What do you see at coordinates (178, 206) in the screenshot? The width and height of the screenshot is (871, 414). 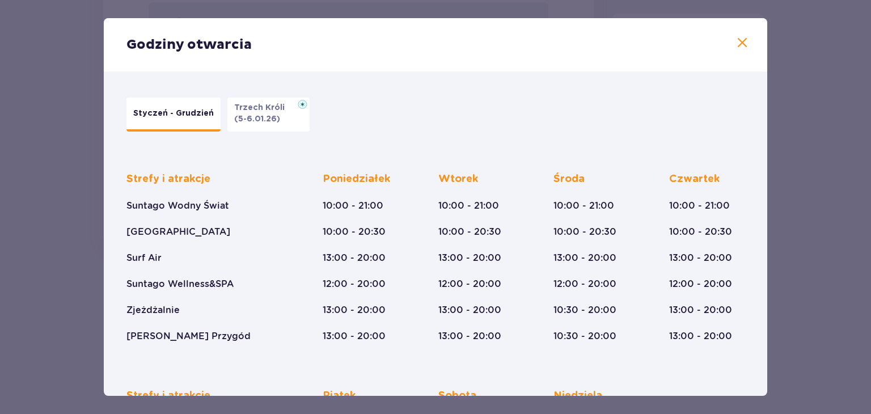 I see `p: Suntago Wodny Świat` at bounding box center [178, 206].